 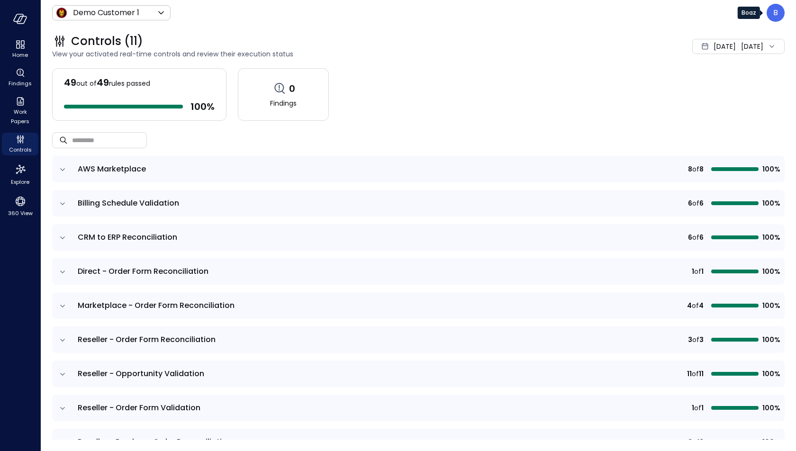 I want to click on span: Work Papers, so click(x=20, y=117).